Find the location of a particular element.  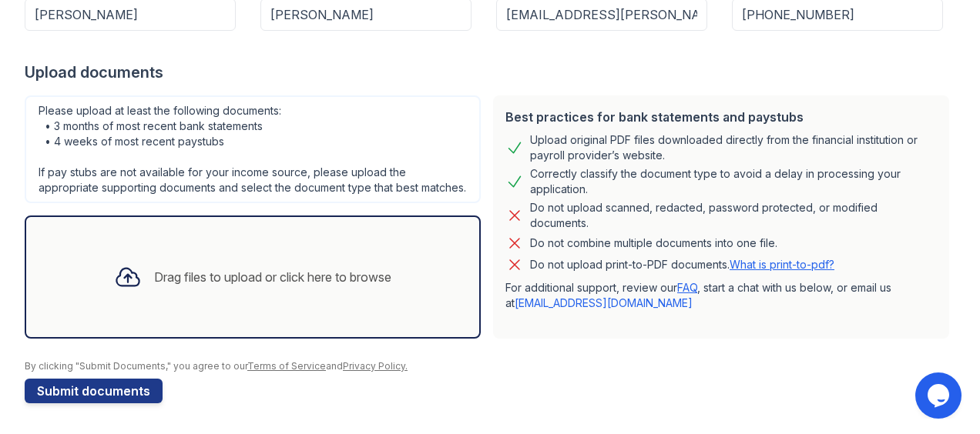

button: Submit documents is located at coordinates (93, 391).